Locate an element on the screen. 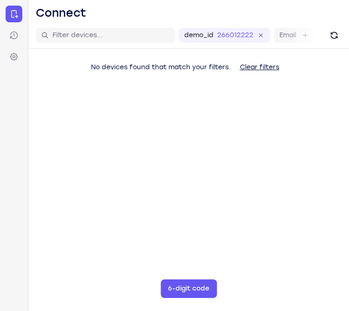 The width and height of the screenshot is (349, 311). label: Email is located at coordinates (288, 35).